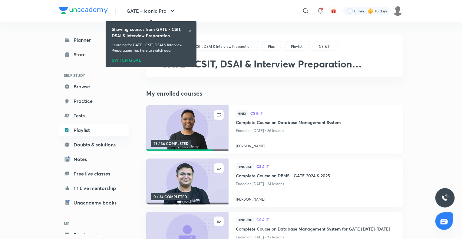 The height and width of the screenshot is (239, 462). I want to click on h4: Complete Course on Database Management System, so click(316, 123).